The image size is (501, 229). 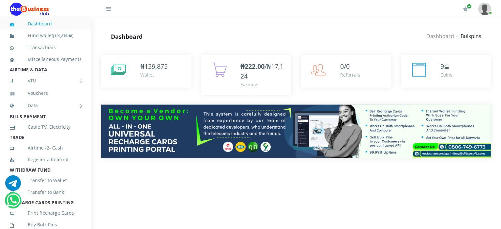 What do you see at coordinates (154, 75) in the screenshot?
I see `div: Wallet` at bounding box center [154, 75].